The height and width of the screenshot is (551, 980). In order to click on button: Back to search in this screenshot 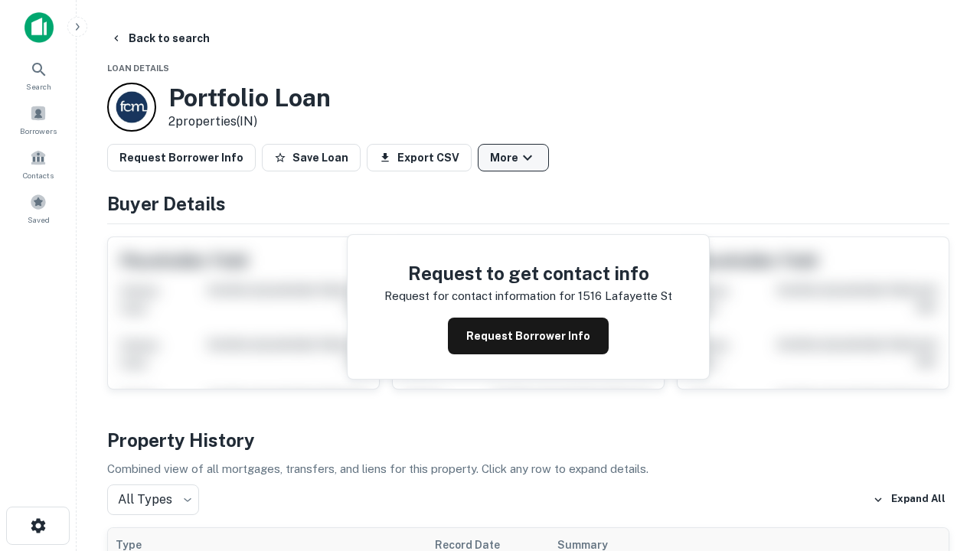, I will do `click(160, 38)`.